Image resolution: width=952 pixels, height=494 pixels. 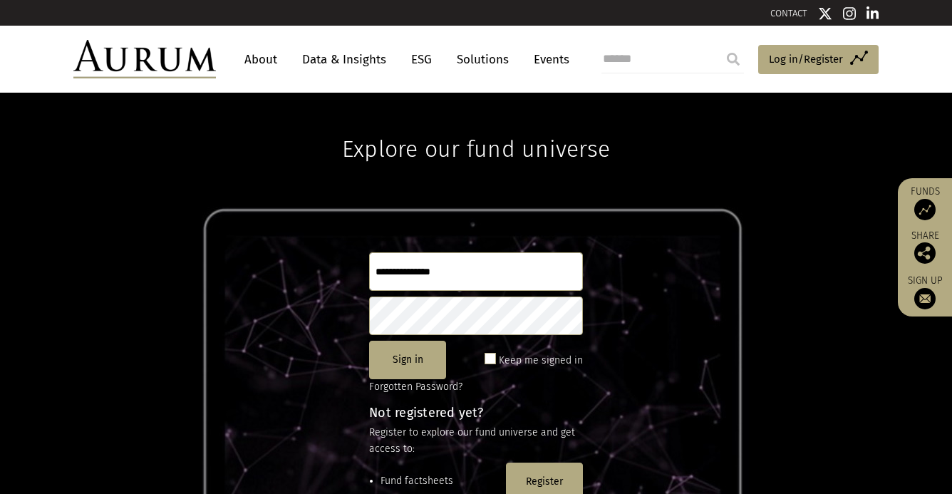 What do you see at coordinates (849, 14) in the screenshot?
I see `img: Instagram icon` at bounding box center [849, 14].